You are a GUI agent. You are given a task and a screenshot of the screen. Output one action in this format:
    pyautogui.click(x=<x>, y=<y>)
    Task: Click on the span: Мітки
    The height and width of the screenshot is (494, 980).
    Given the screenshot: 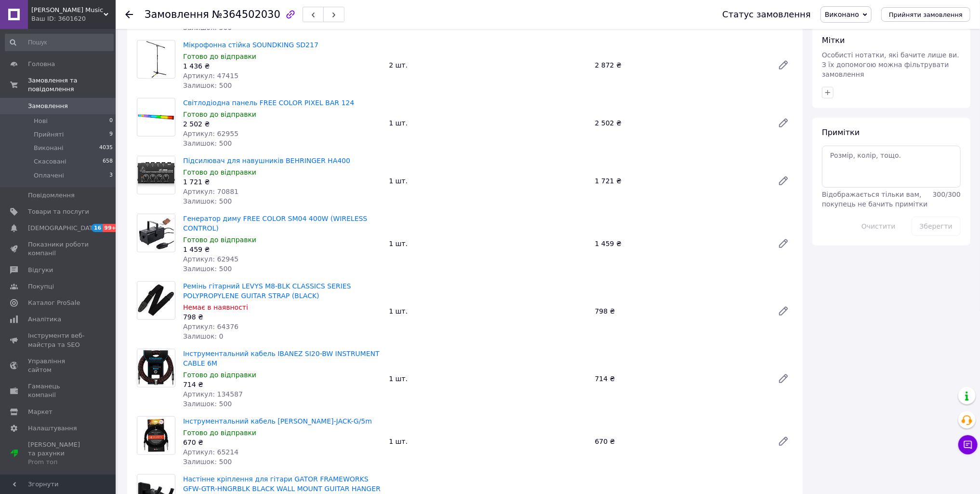 What is the action you would take?
    pyautogui.click(x=834, y=40)
    